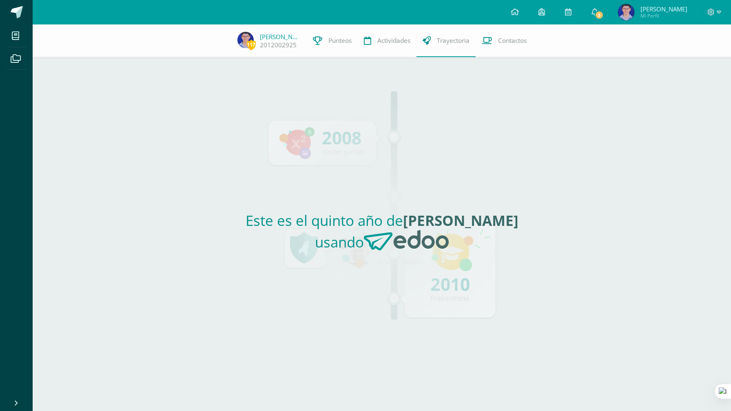 Image resolution: width=731 pixels, height=411 pixels. What do you see at coordinates (393, 40) in the screenshot?
I see `span: Actividades` at bounding box center [393, 40].